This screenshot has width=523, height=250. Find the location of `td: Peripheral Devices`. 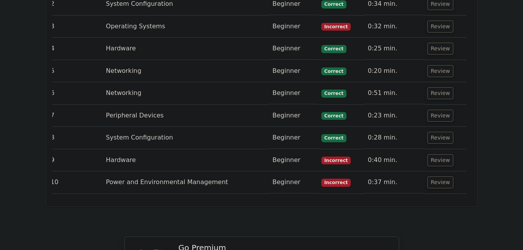

td: Peripheral Devices is located at coordinates (186, 115).